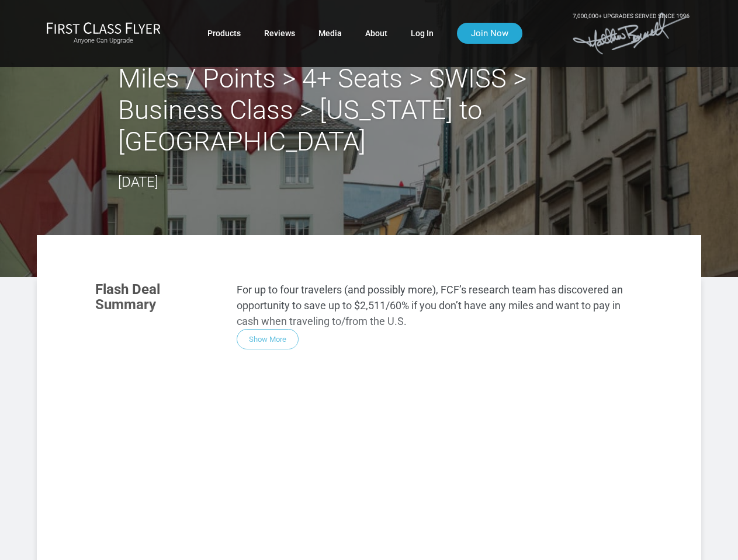 This screenshot has height=560, width=738. I want to click on p: For up to four travelers (and possibly more), FCF’s research team has discovered an opportunity t..., so click(439, 305).